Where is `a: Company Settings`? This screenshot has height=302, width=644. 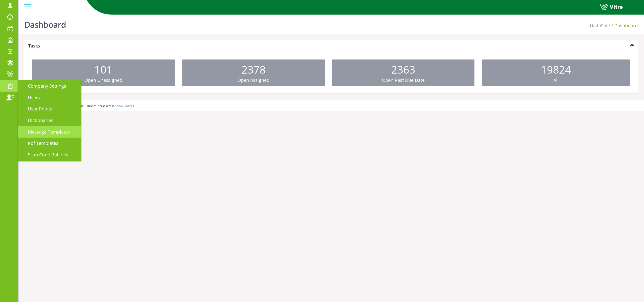
a: Company Settings is located at coordinates (49, 86).